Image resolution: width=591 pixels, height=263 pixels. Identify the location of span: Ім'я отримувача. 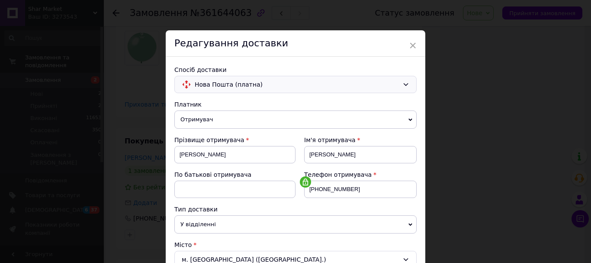
(330, 140).